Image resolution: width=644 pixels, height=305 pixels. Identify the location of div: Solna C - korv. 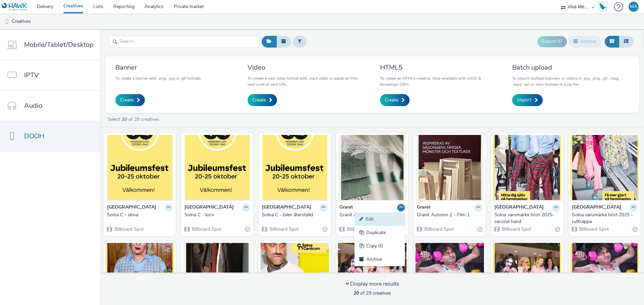
(216, 215).